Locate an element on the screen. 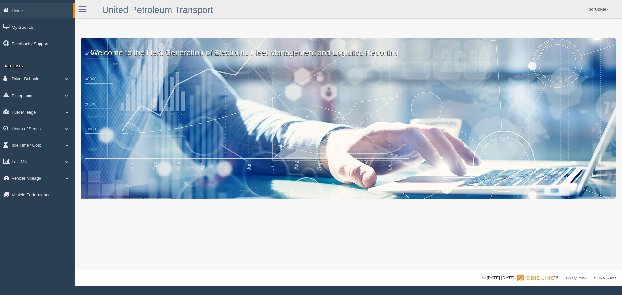  a: Privacy Policy is located at coordinates (576, 278).